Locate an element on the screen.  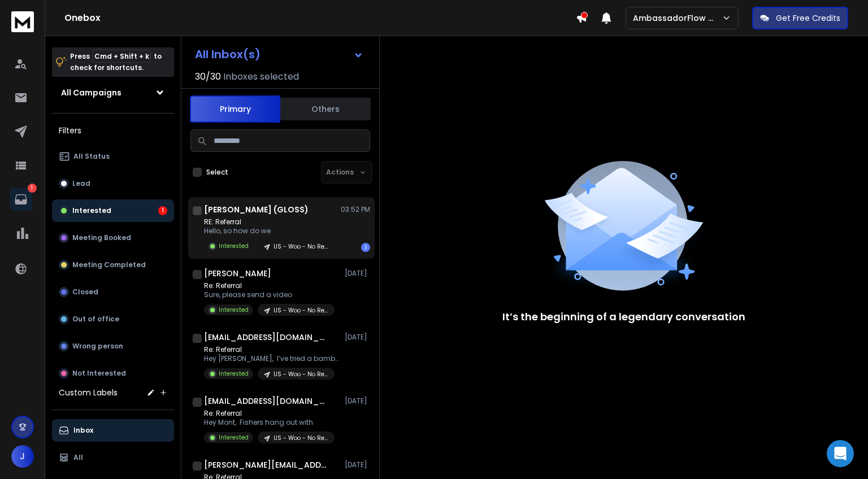
button: Wrong person is located at coordinates (113, 346).